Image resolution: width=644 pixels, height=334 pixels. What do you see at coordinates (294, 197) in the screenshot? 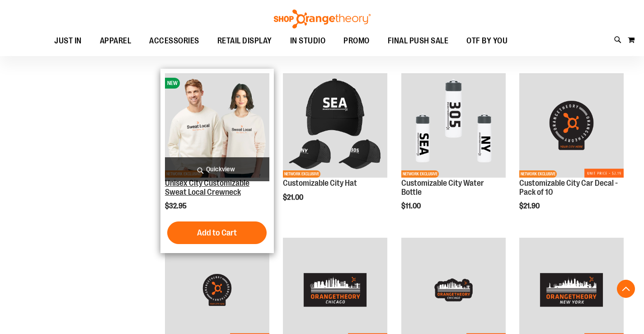
I see `span: $21.00` at bounding box center [294, 197].